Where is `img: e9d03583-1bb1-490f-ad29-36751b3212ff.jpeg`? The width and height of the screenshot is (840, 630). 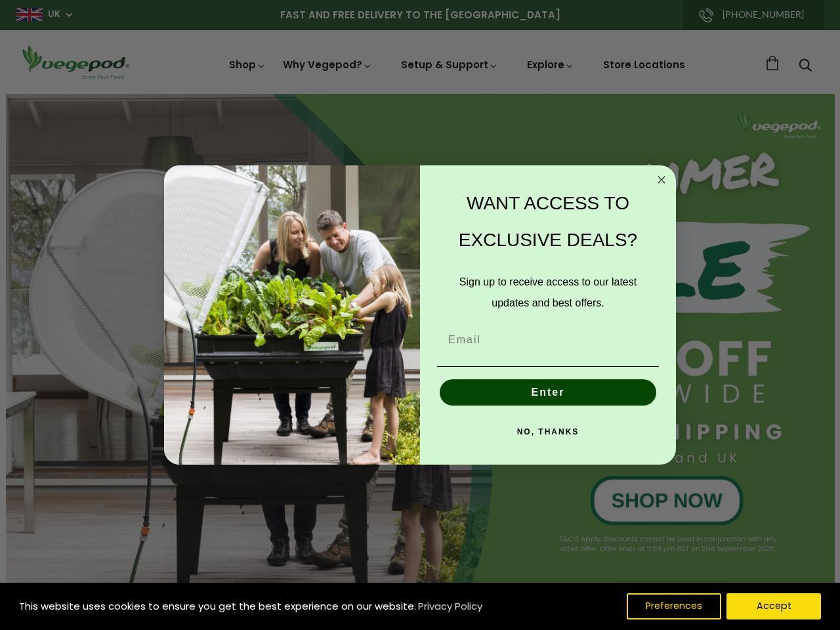 img: e9d03583-1bb1-490f-ad29-36751b3212ff.jpeg is located at coordinates (292, 315).